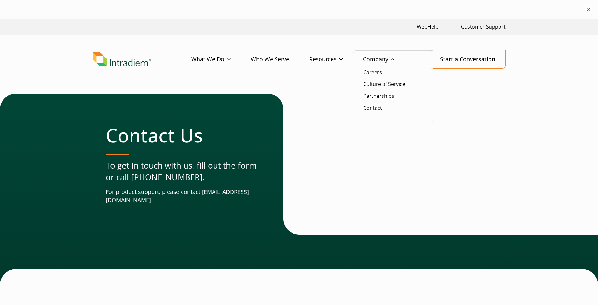 This screenshot has height=305, width=598. What do you see at coordinates (372, 72) in the screenshot?
I see `a: Careers` at bounding box center [372, 72].